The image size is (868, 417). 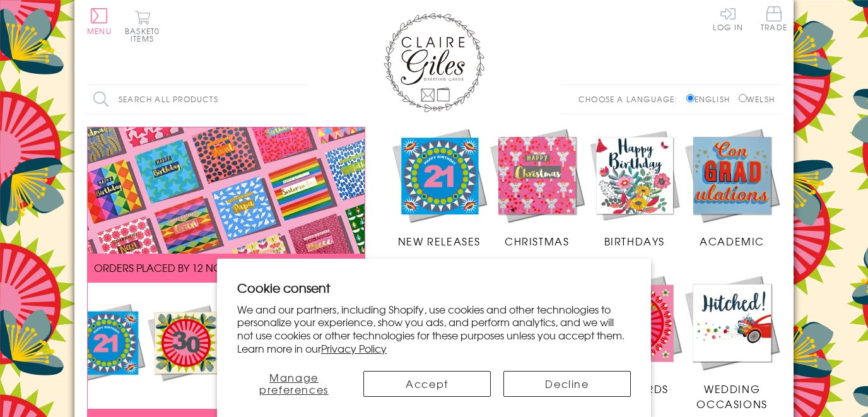 What do you see at coordinates (145, 35) in the screenshot?
I see `span: 0 items` at bounding box center [145, 35].